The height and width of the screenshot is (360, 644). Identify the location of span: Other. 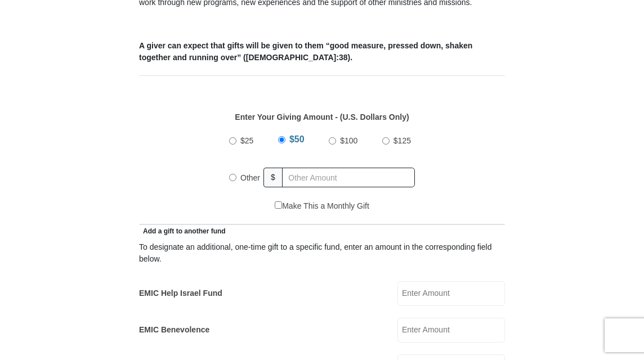
(250, 178).